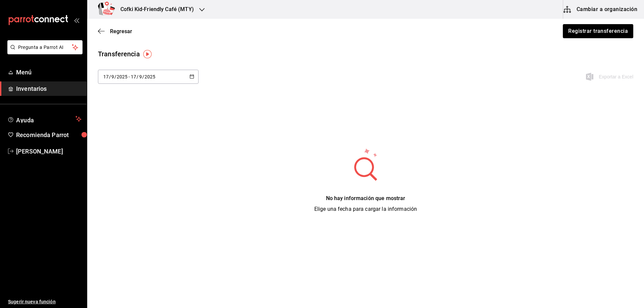  Describe the element at coordinates (44, 119) in the screenshot. I see `span: Ayuda` at that location.